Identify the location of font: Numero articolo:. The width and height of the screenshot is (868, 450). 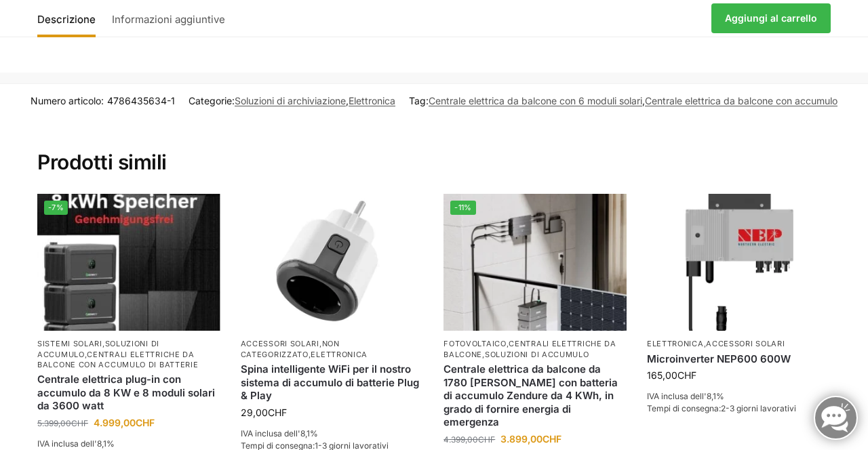
(67, 100).